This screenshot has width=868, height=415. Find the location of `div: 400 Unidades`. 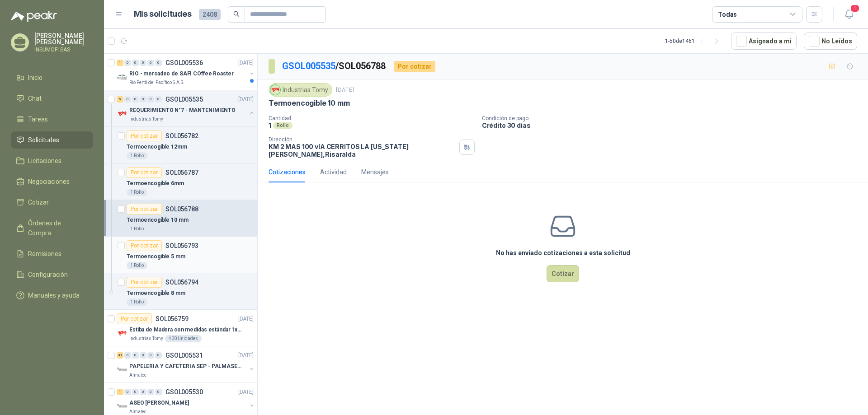

div: 400 Unidades is located at coordinates (183, 338).